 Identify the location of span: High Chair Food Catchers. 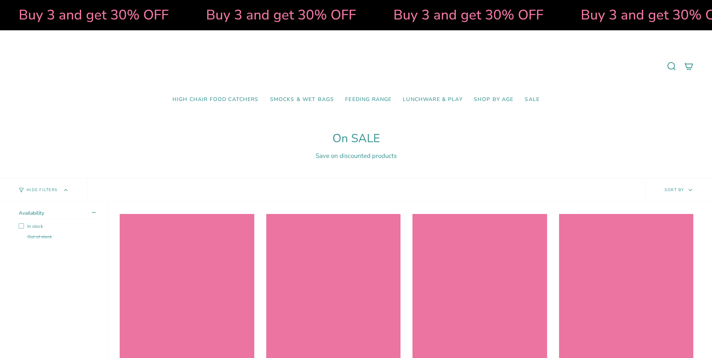
(215, 99).